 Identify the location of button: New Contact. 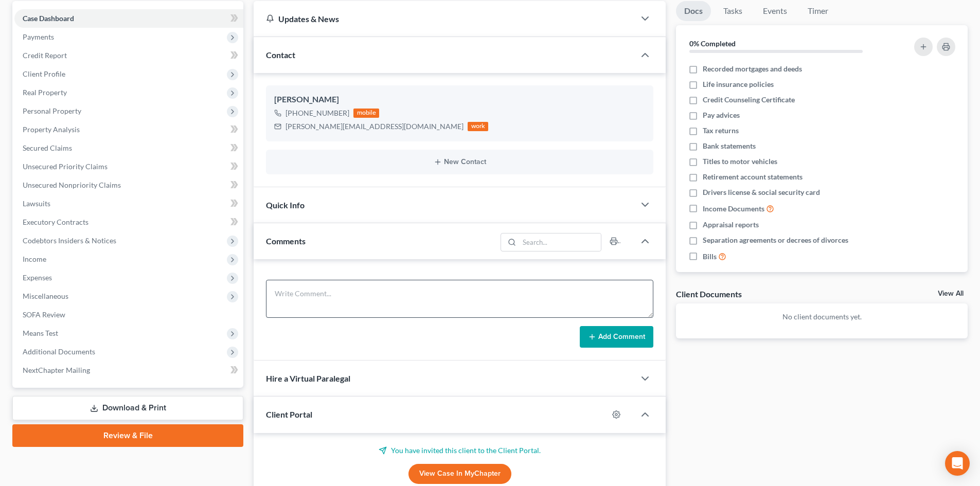
(459, 162).